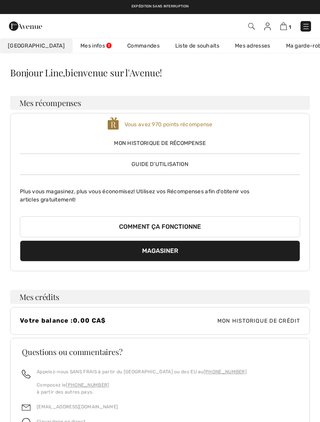  Describe the element at coordinates (168, 124) in the screenshot. I see `span: Vous avez 970 points récompense` at that location.